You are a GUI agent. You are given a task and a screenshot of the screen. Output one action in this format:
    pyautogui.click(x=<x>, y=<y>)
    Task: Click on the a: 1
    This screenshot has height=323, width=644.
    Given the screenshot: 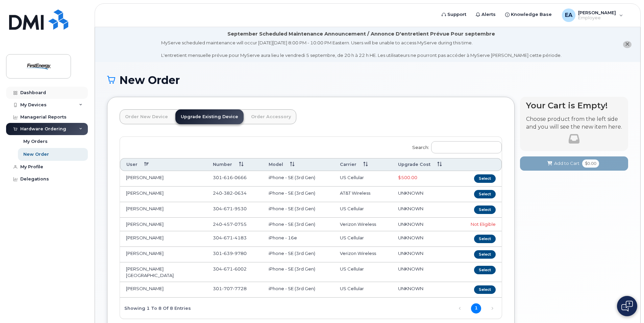 What is the action you would take?
    pyautogui.click(x=476, y=309)
    